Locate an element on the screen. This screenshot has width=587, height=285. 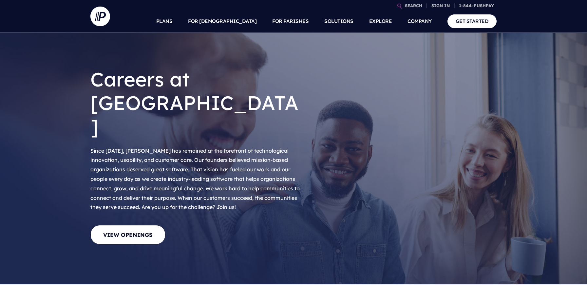
a: GET STARTED is located at coordinates (472, 21).